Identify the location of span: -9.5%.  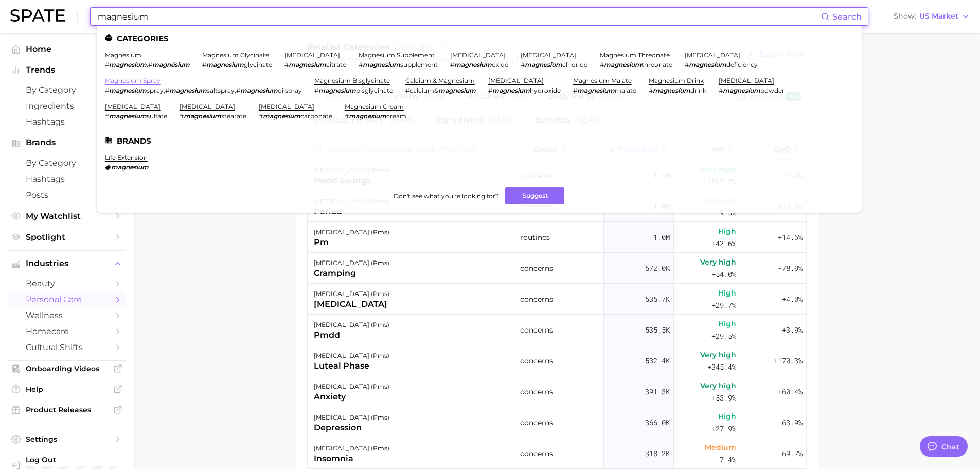
(726, 213).